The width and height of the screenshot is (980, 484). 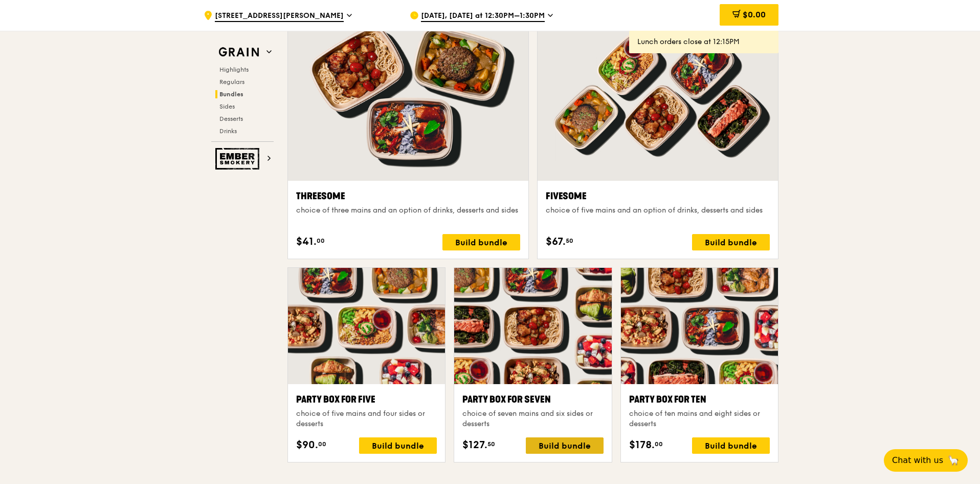 What do you see at coordinates (231, 82) in the screenshot?
I see `span: Regulars` at bounding box center [231, 82].